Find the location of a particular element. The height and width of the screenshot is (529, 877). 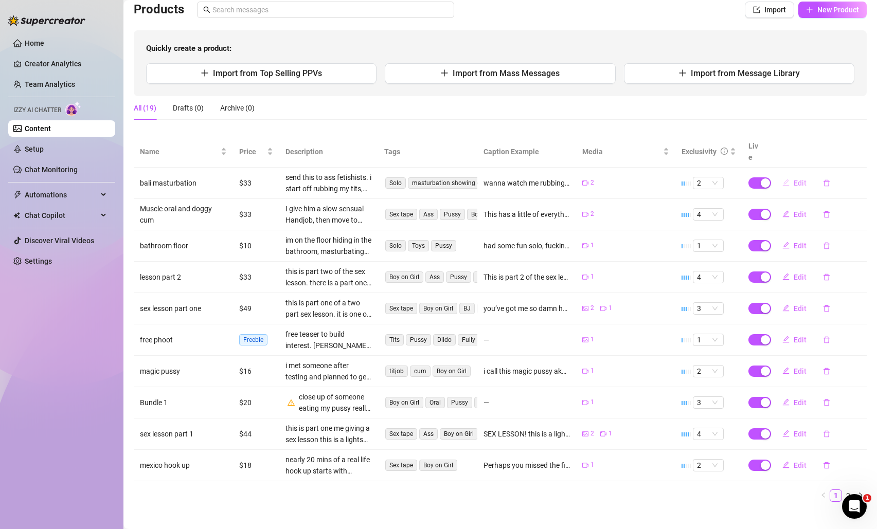

img: logo-BBDzfeDw.svg is located at coordinates (47, 21).